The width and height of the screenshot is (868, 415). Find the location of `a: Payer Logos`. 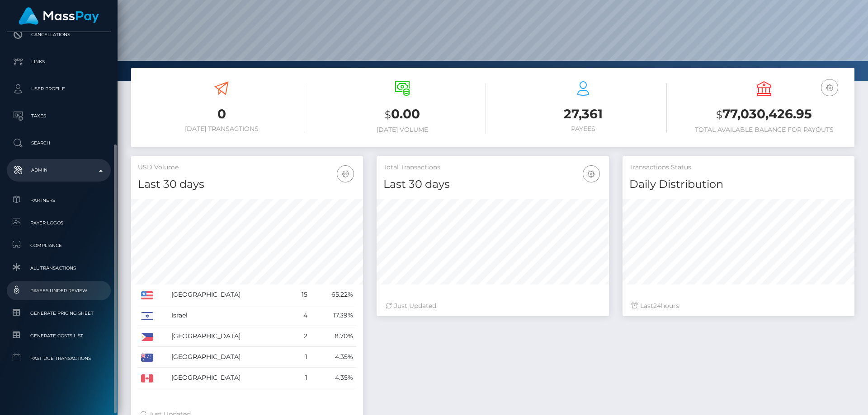

a: Payer Logos is located at coordinates (58, 223).